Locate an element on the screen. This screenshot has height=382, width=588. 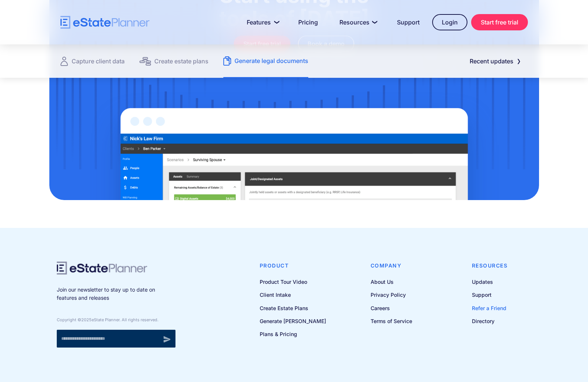
a: Refer a Friend is located at coordinates (490, 308).